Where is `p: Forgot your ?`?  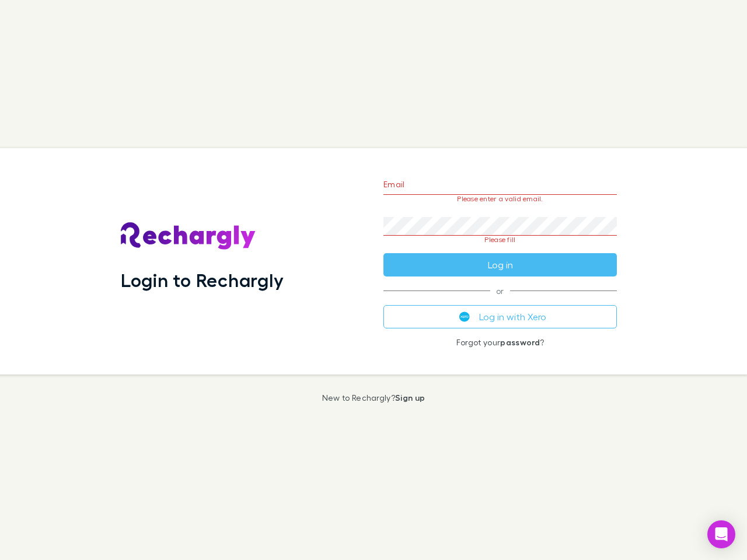 p: Forgot your ? is located at coordinates (500, 342).